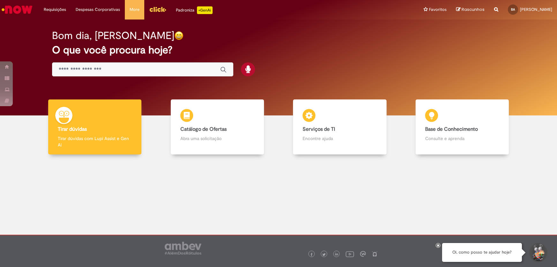 The width and height of the screenshot is (557, 267). What do you see at coordinates (72, 129) in the screenshot?
I see `b: Tirar dúvidas` at bounding box center [72, 129].